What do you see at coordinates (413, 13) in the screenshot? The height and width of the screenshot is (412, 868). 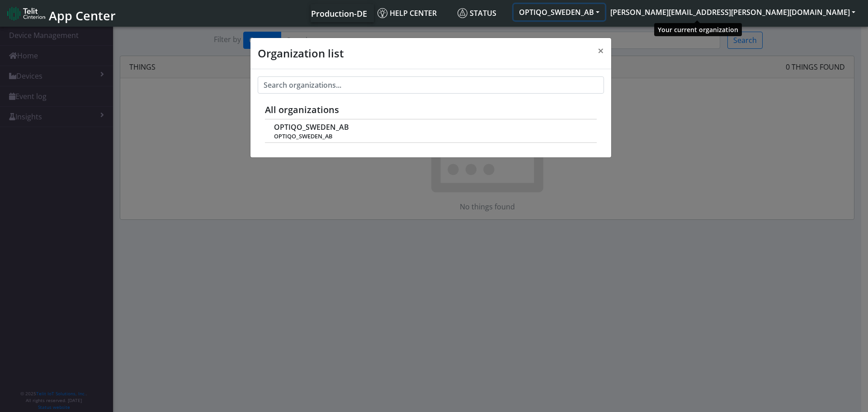 I see `a: Help center` at bounding box center [413, 13].